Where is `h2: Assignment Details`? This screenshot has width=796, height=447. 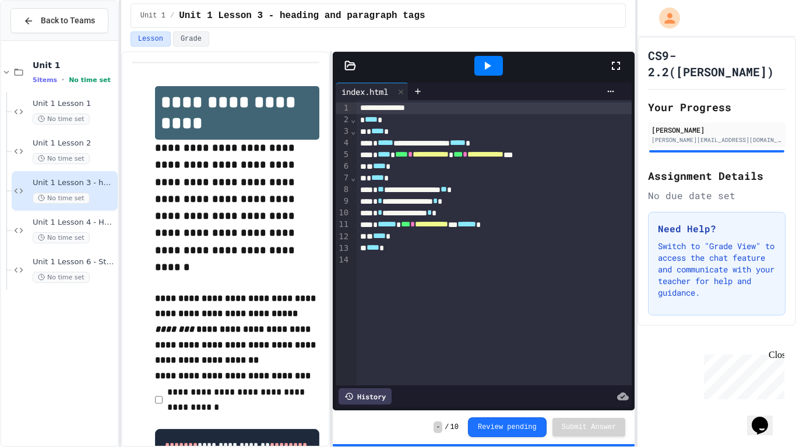
h2: Assignment Details is located at coordinates (717, 176).